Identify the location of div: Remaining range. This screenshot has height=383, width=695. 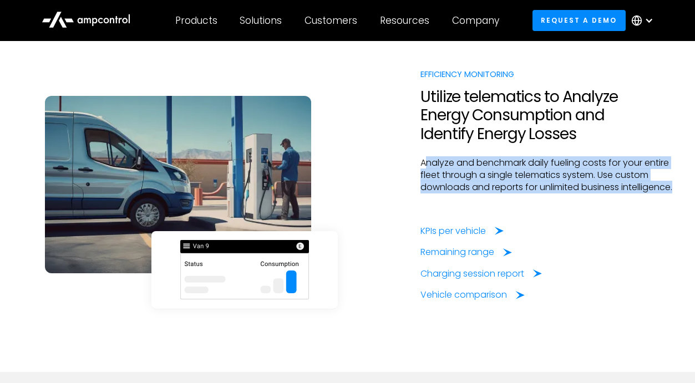
(457, 252).